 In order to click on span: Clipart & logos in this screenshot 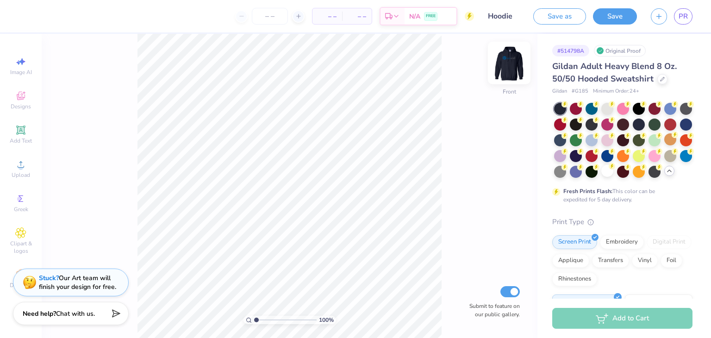, I will do `click(21, 247)`.